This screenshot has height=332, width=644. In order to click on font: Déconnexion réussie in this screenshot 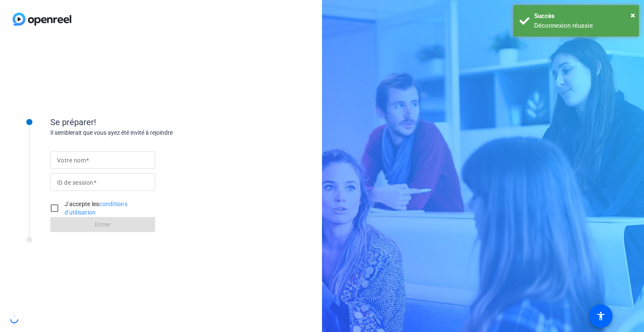, I will do `click(563, 26)`.